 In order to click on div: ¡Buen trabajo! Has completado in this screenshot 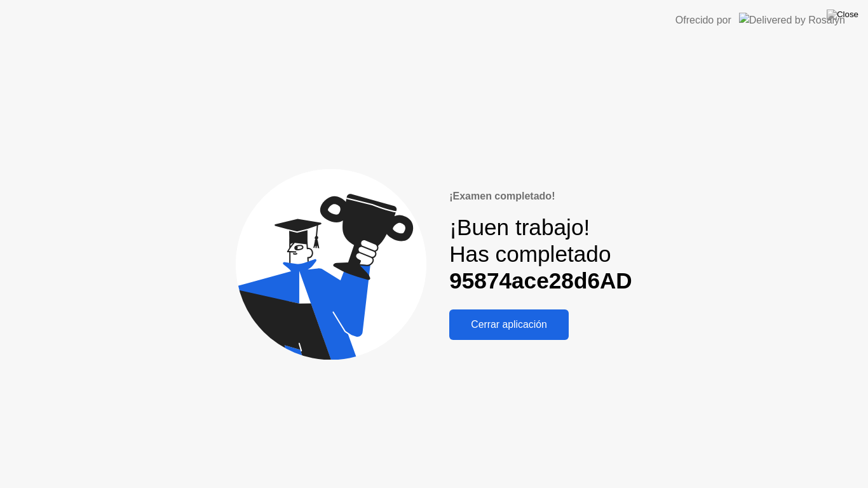, I will do `click(540, 254)`.